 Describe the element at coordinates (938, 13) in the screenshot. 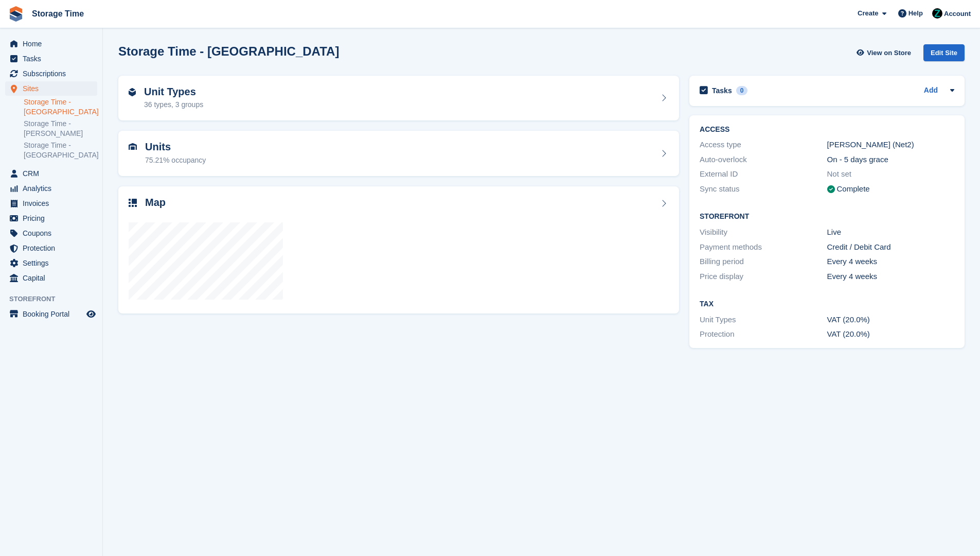

I see `img: Zain Sarwar` at that location.